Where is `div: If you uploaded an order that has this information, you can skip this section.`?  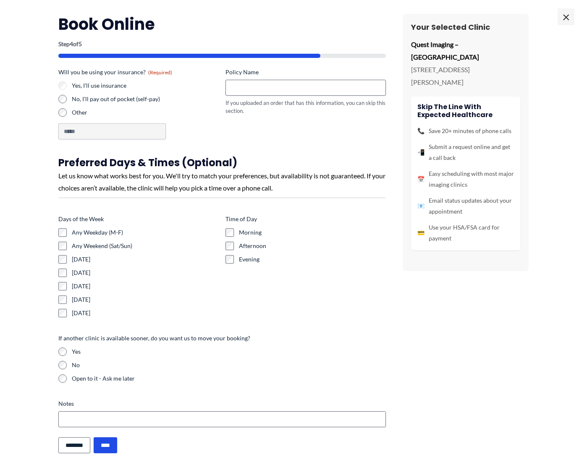 div: If you uploaded an order that has this information, you can skip this section. is located at coordinates (306, 107).